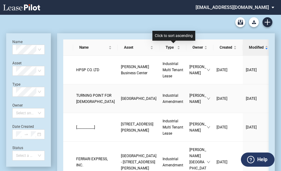  What do you see at coordinates (26, 134) in the screenshot?
I see `span: swap-right` at bounding box center [26, 134].